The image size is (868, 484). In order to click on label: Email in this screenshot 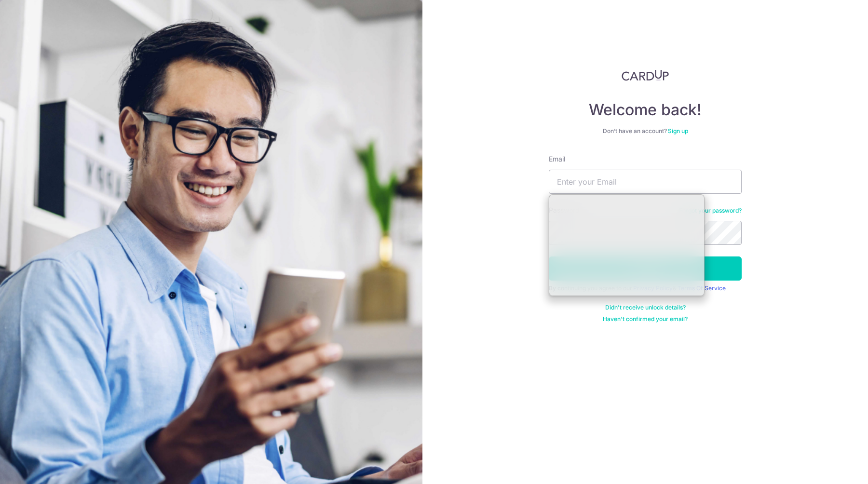, I will do `click(557, 159)`.